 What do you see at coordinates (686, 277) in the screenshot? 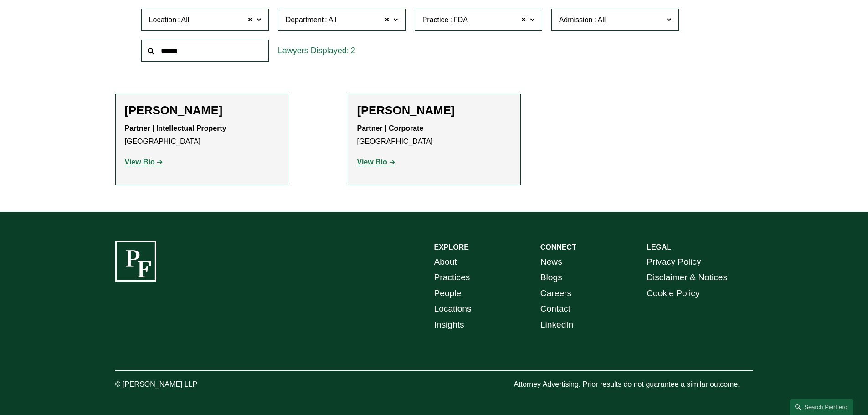
I see `a: Disclaimer & Notices` at bounding box center [686, 277].